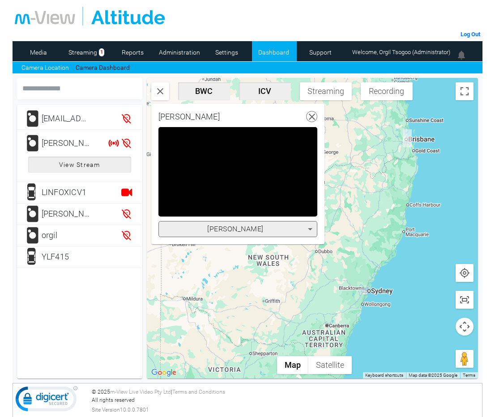 The image size is (495, 417). What do you see at coordinates (164, 373) in the screenshot?
I see `img: Google` at bounding box center [164, 373].